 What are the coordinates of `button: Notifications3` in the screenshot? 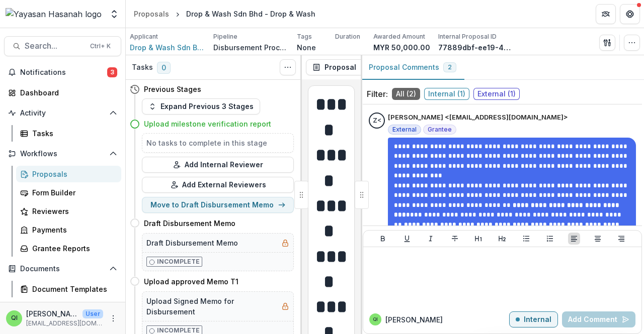 It's located at (62, 73).